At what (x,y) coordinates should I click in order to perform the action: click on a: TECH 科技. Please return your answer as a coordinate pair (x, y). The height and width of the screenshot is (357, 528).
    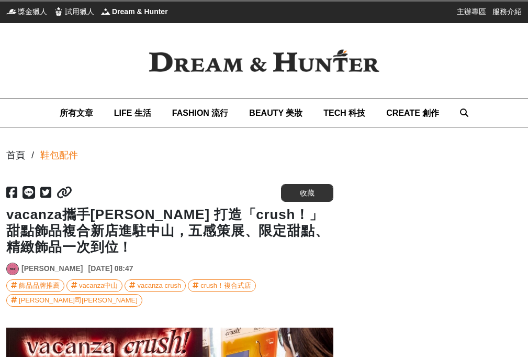
    Looking at the image, I should click on (345, 113).